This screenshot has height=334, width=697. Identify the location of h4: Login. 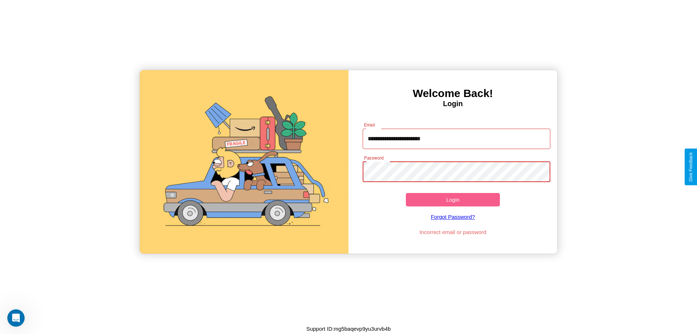
(453, 103).